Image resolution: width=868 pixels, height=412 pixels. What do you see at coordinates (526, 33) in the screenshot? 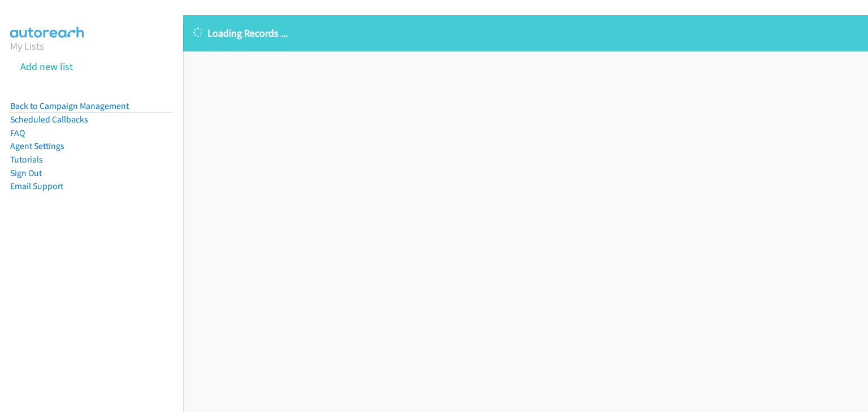
I see `p: Loading Records ...` at bounding box center [526, 33].